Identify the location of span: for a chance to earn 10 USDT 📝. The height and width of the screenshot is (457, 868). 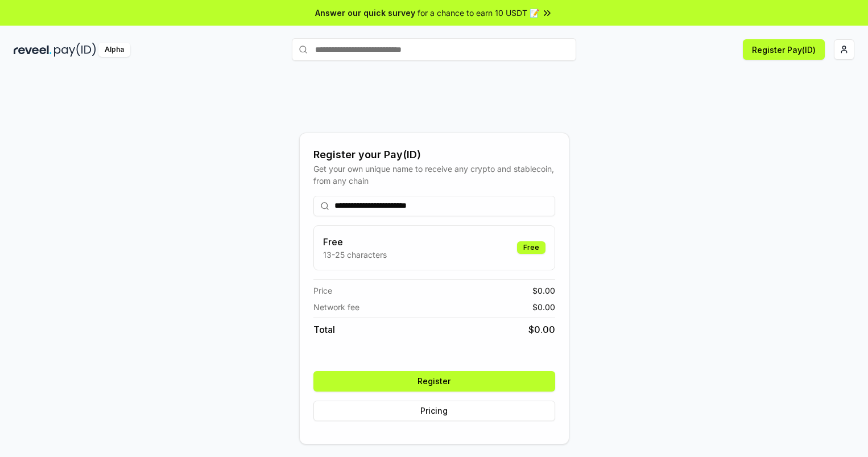
(479, 13).